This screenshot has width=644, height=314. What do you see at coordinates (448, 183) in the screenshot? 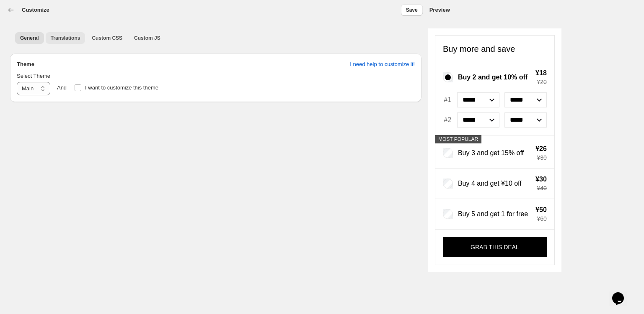
I see `input: Buy 4 and get ¥10 off` at bounding box center [448, 183].